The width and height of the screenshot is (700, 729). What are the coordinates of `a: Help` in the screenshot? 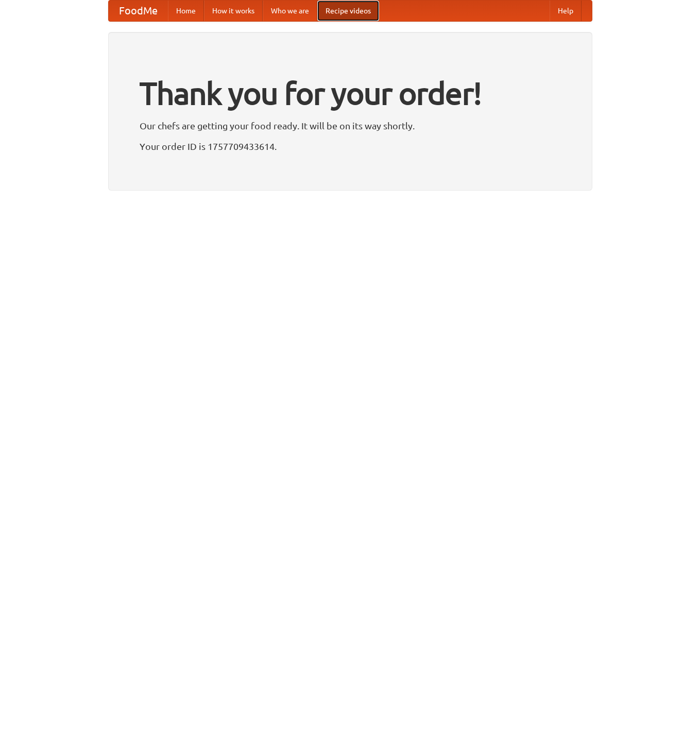 It's located at (566, 11).